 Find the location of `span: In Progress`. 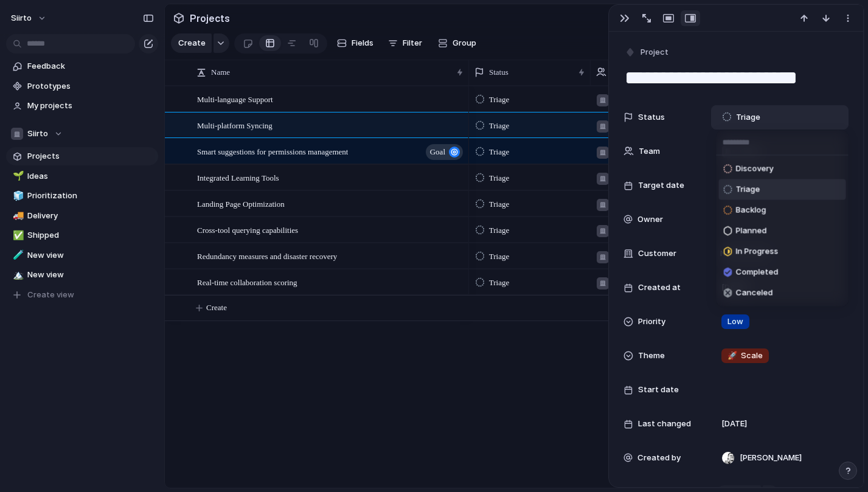

span: In Progress is located at coordinates (757, 252).